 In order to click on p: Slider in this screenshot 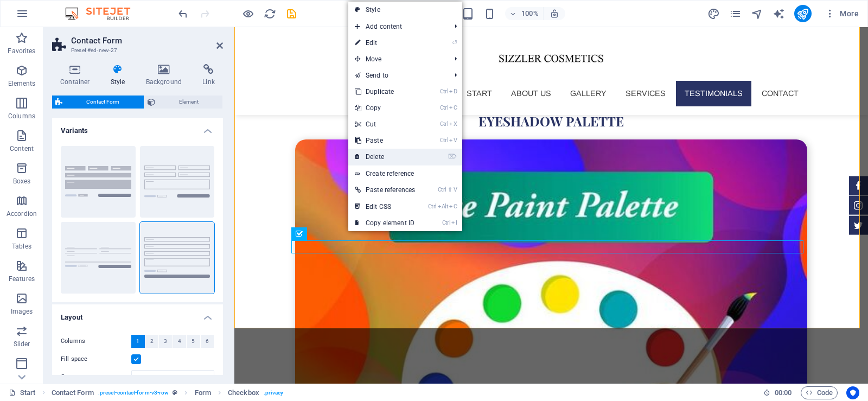, I will do `click(22, 344)`.